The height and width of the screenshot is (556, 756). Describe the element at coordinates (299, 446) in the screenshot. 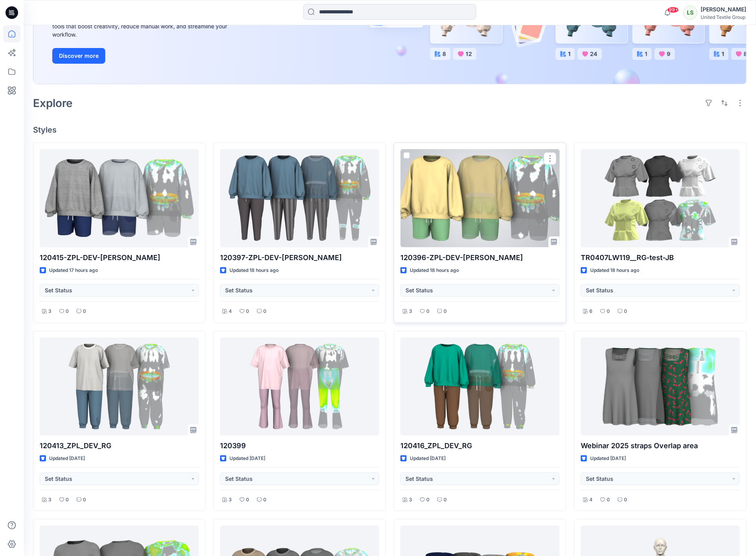

I see `p: 120399` at that location.